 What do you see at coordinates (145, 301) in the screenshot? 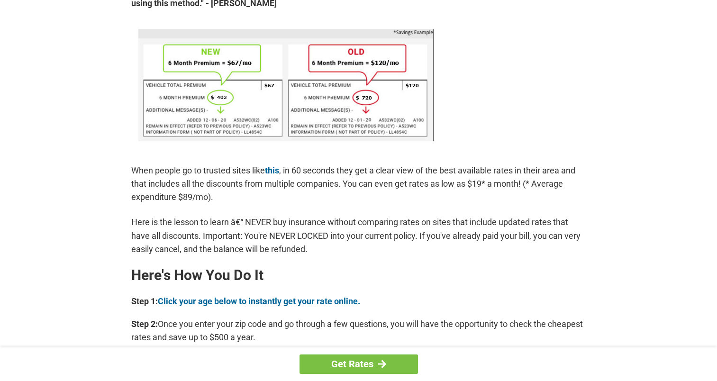
I see `b: Step 1:` at bounding box center [145, 301].